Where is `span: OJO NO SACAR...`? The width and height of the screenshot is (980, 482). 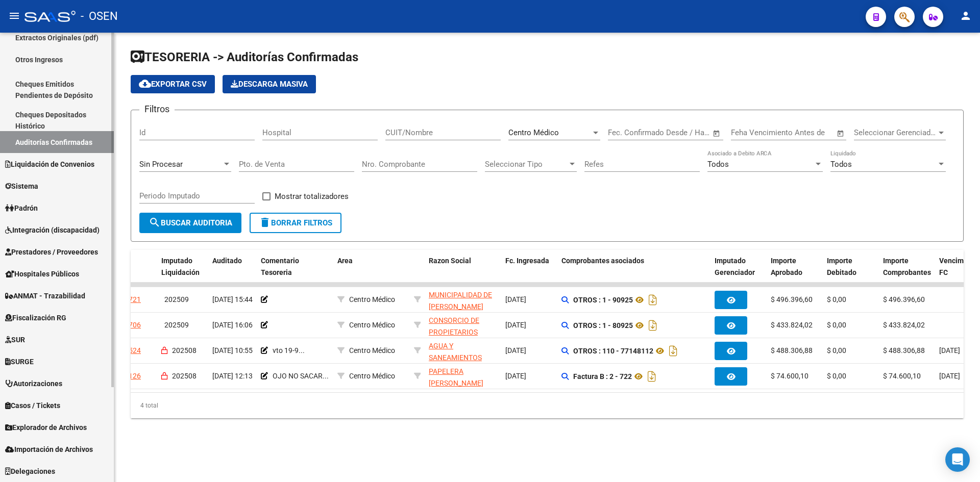
span: OJO NO SACAR... is located at coordinates (300, 376).